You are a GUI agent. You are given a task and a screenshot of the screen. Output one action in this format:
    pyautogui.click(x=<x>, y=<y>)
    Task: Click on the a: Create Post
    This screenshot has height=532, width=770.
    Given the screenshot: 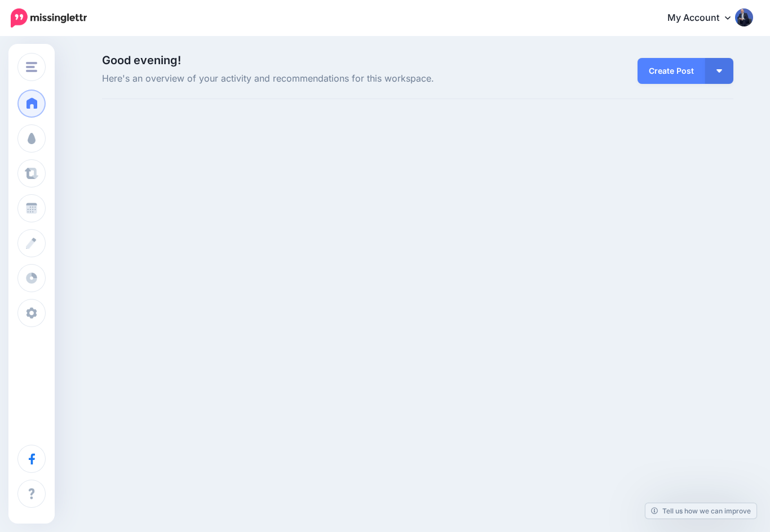 What is the action you would take?
    pyautogui.click(x=671, y=71)
    